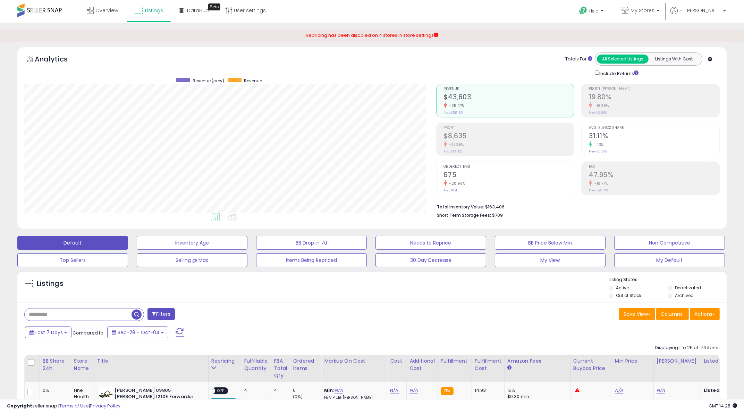  Describe the element at coordinates (354, 368) in the screenshot. I see `th: The percentage added to the cost of goods (COGS) that forms the calculator for Min & Max prices.` at that location.